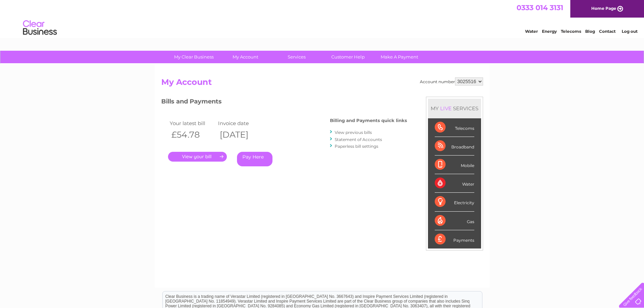 This screenshot has height=308, width=644. What do you see at coordinates (192, 135) in the screenshot?
I see `th: £54.78` at bounding box center [192, 135].